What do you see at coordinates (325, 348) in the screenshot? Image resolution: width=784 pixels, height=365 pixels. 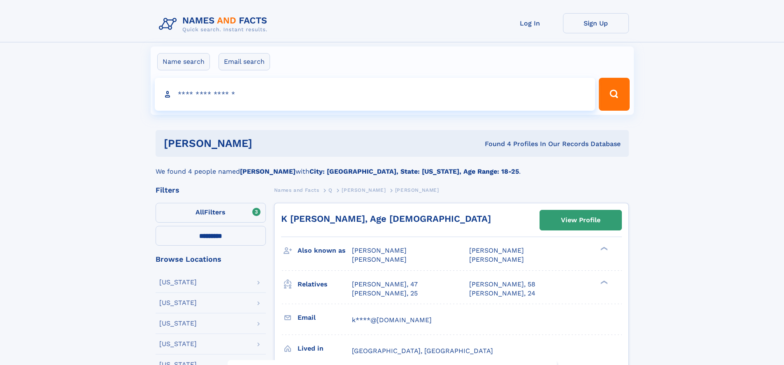 I see `h3: Lived in` at bounding box center [325, 348].